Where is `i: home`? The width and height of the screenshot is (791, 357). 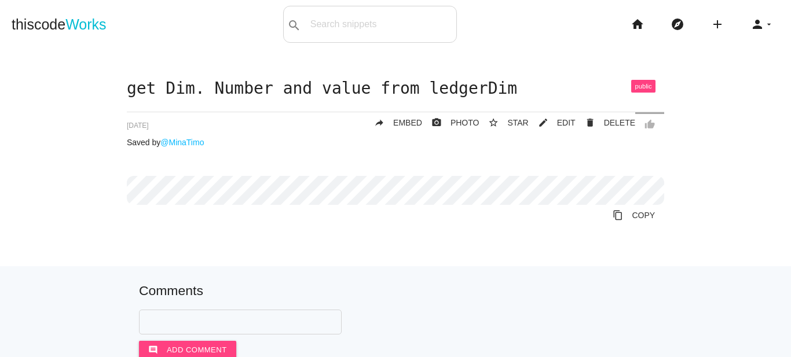
i: home is located at coordinates (637, 24).